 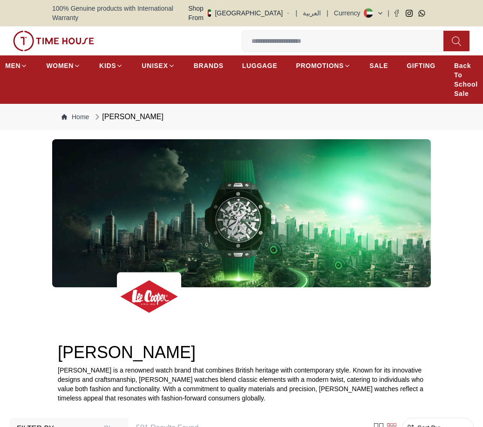 What do you see at coordinates (421, 66) in the screenshot?
I see `span: GIFTING` at bounding box center [421, 66].